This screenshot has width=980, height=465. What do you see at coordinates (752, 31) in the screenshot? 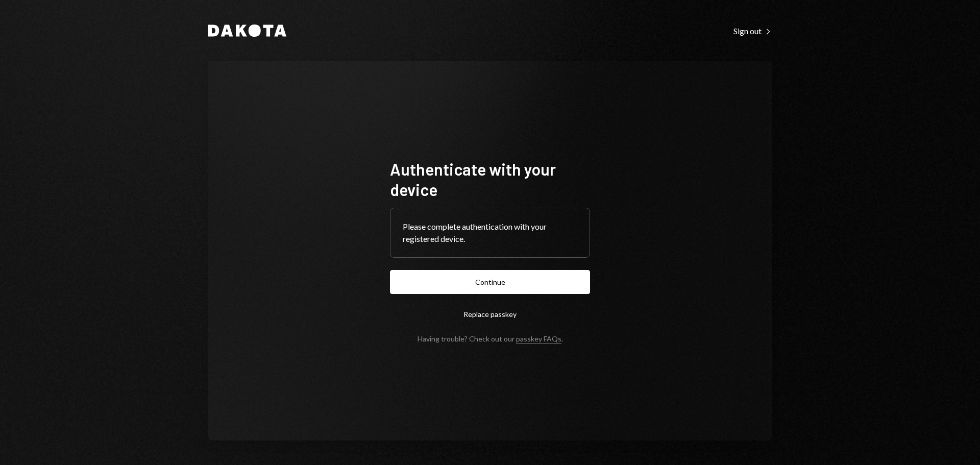
I see `div: Sign out` at bounding box center [752, 31].